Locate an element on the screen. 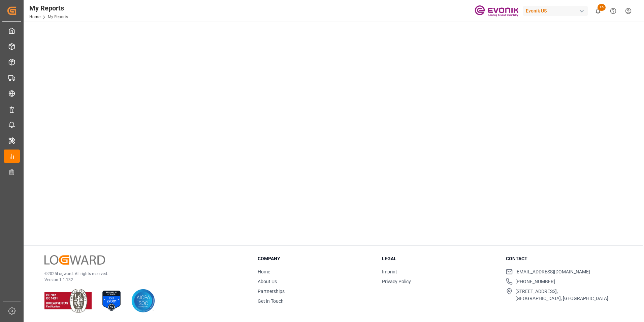 Image resolution: width=644 pixels, height=322 pixels. img: Logward Logo is located at coordinates (75, 260).